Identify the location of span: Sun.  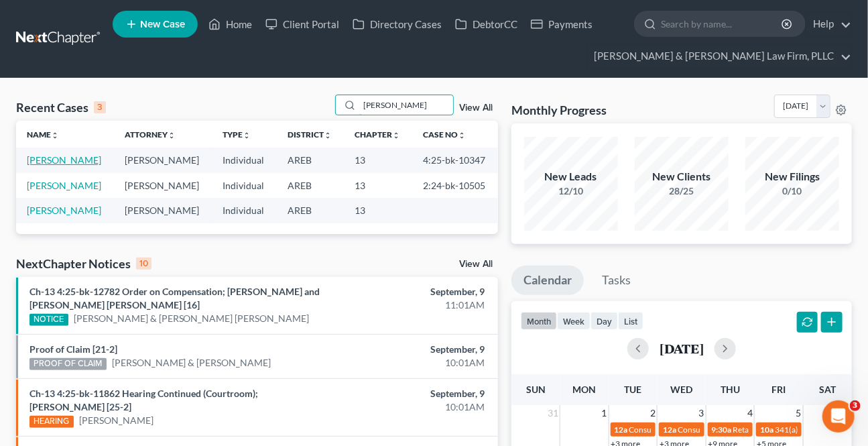
(535, 389).